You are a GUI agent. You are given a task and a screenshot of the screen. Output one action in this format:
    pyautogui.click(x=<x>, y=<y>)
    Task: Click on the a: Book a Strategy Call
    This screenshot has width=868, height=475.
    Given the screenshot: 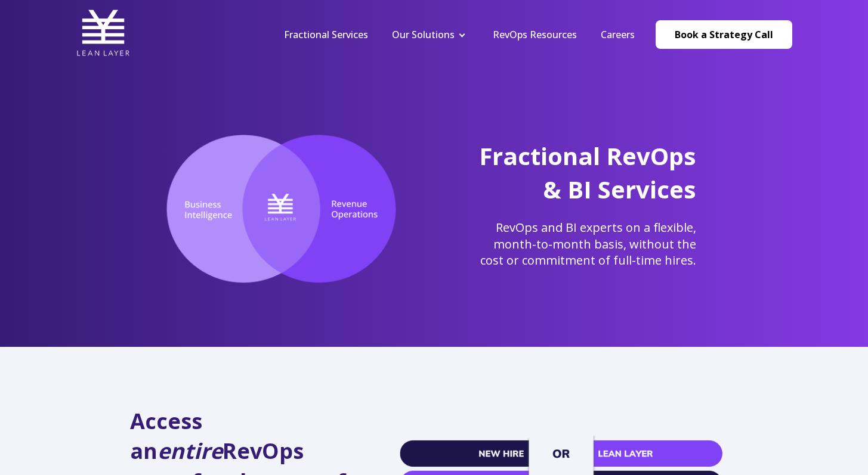 What is the action you would take?
    pyautogui.click(x=724, y=35)
    